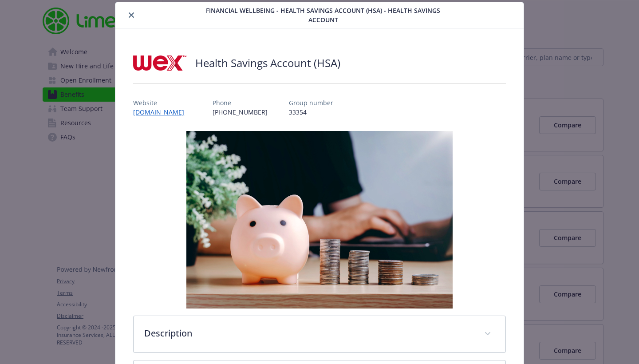 The height and width of the screenshot is (364, 639). I want to click on p: Website, so click(162, 102).